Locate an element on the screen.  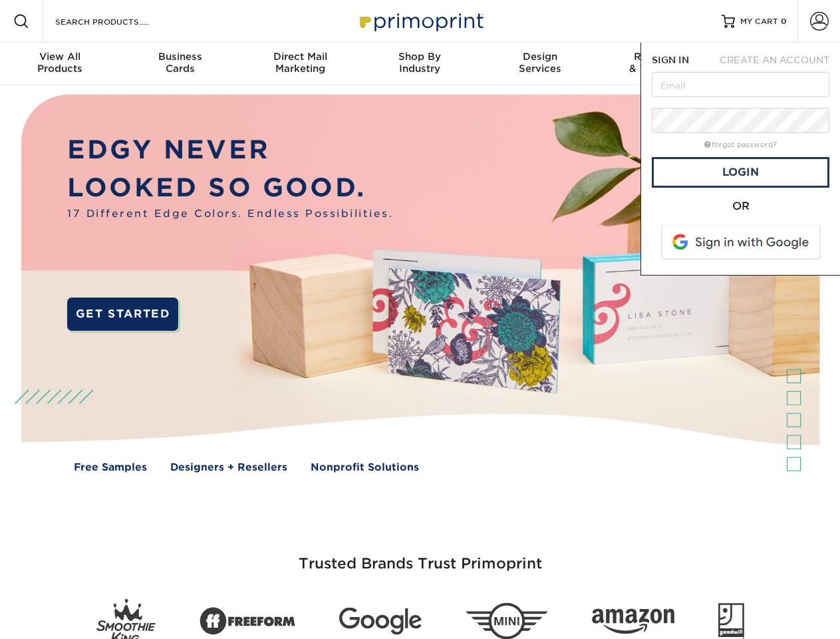
div: Services is located at coordinates (540, 63).